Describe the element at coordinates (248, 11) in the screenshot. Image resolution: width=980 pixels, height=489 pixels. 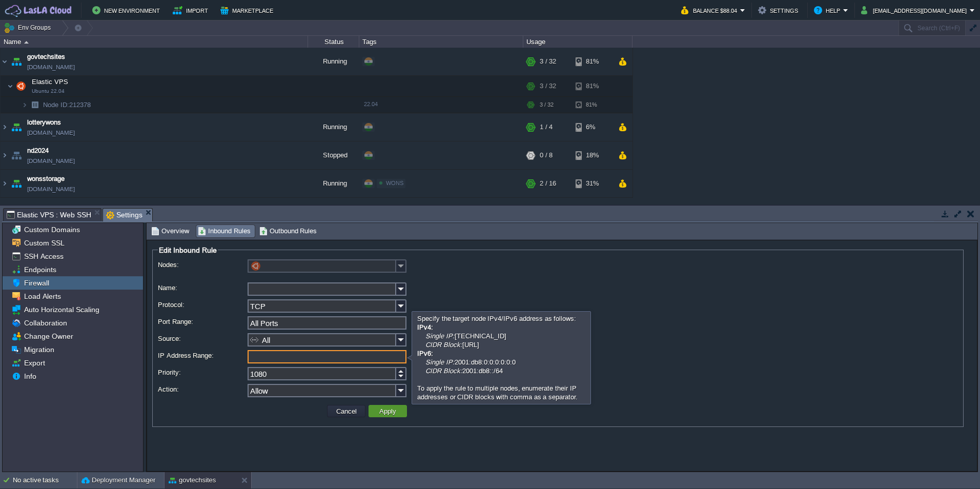
I see `button: Marketplace` at that location.